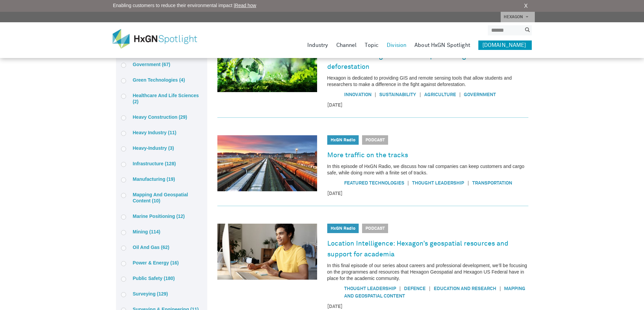 The height and width of the screenshot is (310, 644). Describe the element at coordinates (526, 6) in the screenshot. I see `a: X` at that location.